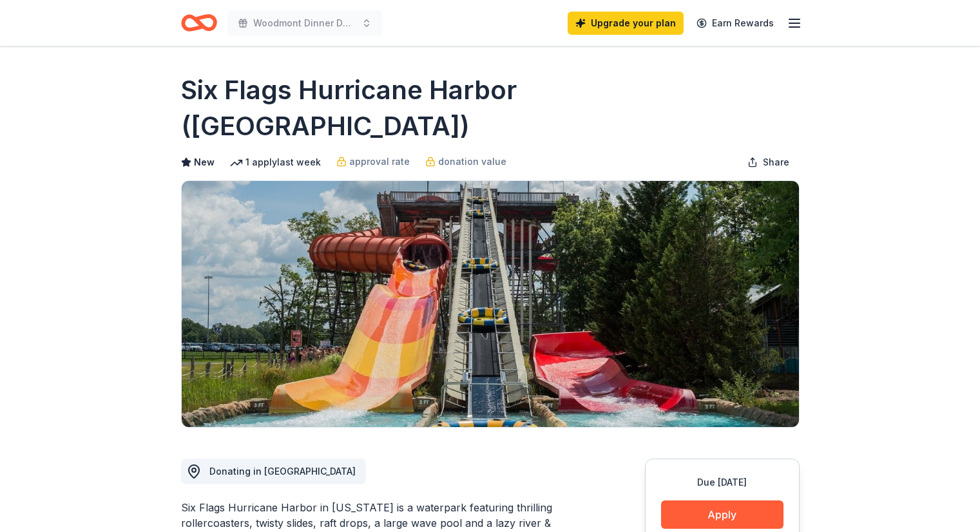 This screenshot has height=532, width=980. What do you see at coordinates (735, 23) in the screenshot?
I see `a: Earn Rewards` at bounding box center [735, 23].